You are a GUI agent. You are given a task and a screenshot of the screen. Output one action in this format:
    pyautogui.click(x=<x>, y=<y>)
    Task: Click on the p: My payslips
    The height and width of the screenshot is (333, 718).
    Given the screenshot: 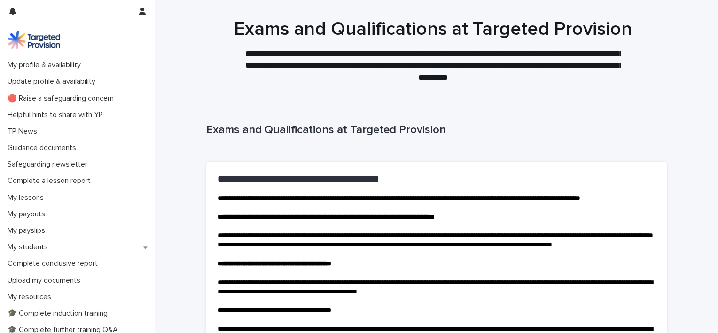 What is the action you would take?
    pyautogui.click(x=28, y=230)
    